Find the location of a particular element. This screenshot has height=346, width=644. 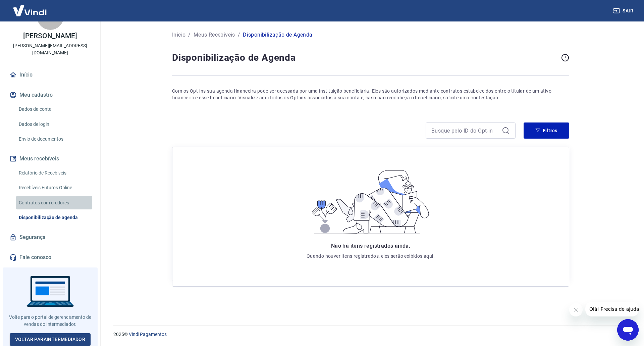

a: Segurança is located at coordinates (50, 237).